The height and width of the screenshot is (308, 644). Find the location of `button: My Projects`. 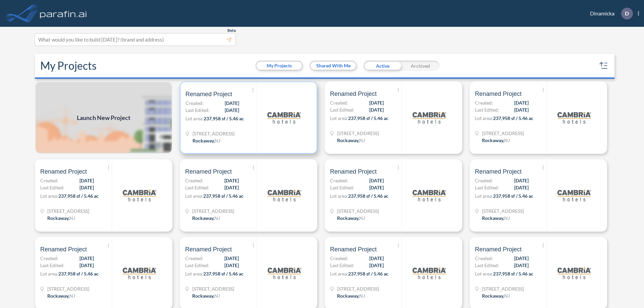

button: My Projects is located at coordinates (279, 66).